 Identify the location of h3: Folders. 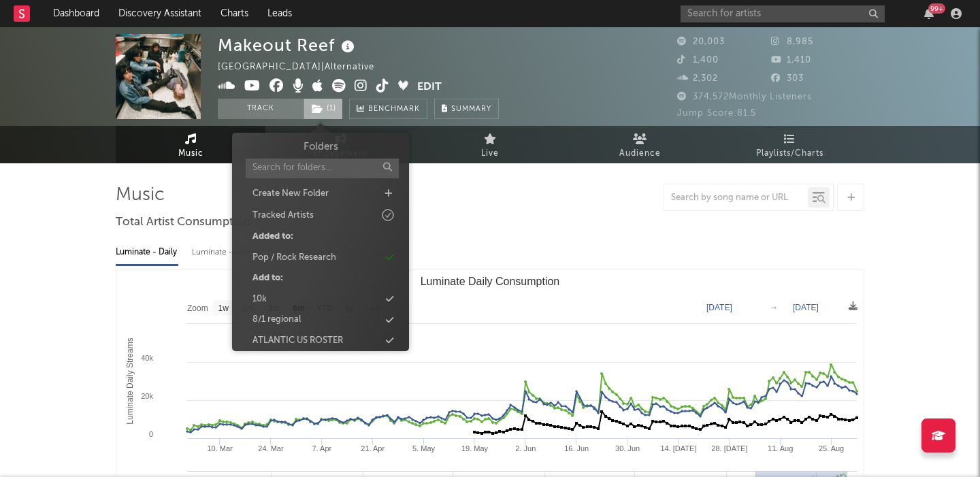
(320, 147).